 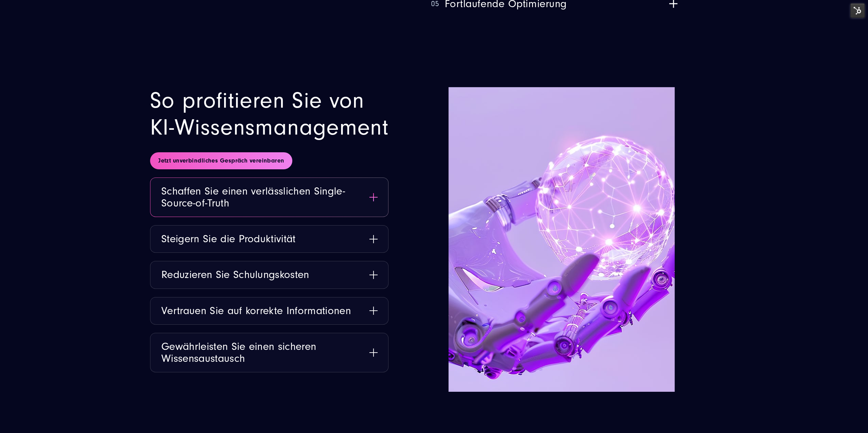 I want to click on img: HubSpot Tools-Menüschalter, so click(x=858, y=11).